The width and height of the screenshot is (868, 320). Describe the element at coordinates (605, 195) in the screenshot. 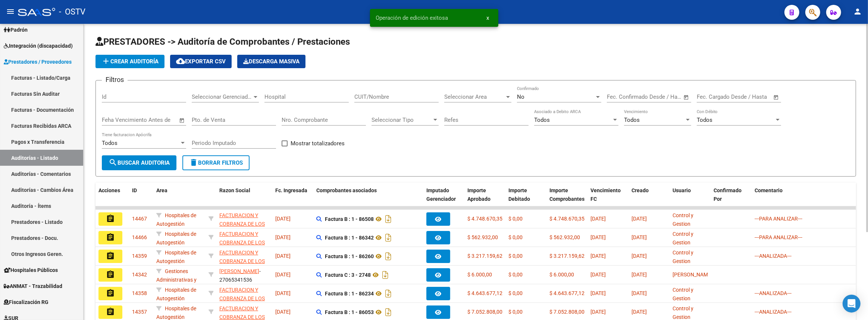

I see `span: Vencimiento FC` at that location.